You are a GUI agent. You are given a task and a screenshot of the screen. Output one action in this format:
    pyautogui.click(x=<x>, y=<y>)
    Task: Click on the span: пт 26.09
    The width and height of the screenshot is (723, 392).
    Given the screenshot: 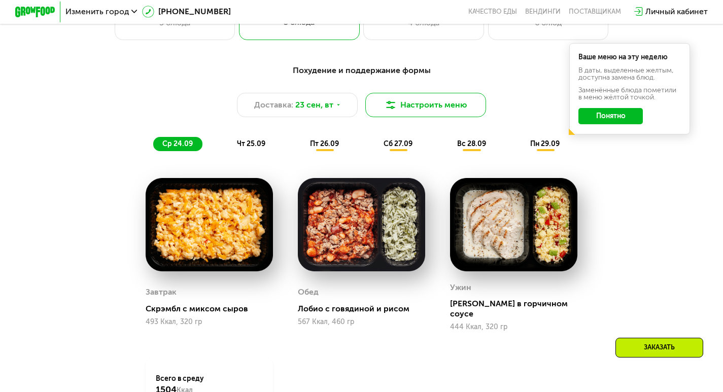 What is the action you would take?
    pyautogui.click(x=324, y=144)
    